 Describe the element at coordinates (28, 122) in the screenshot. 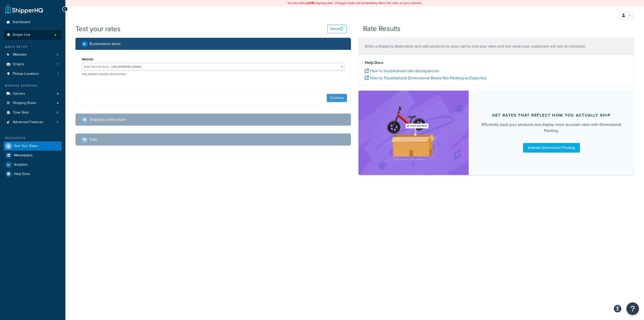

I see `span: Advanced Features` at that location.